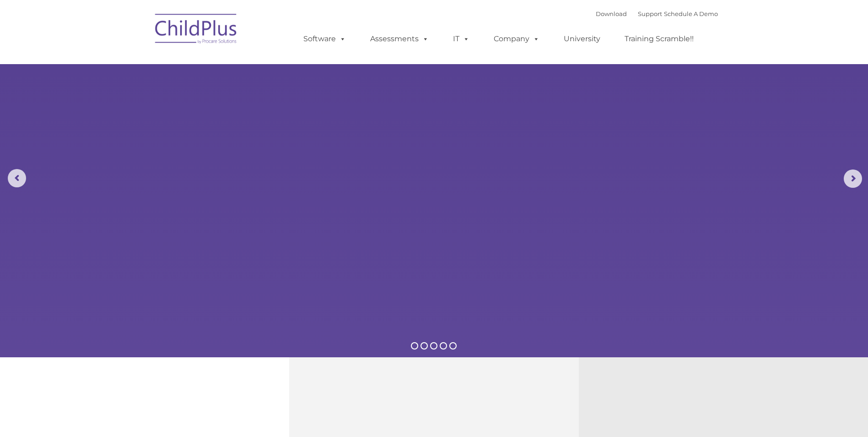 This screenshot has width=868, height=437. What do you see at coordinates (517, 39) in the screenshot?
I see `a: Company` at bounding box center [517, 39].